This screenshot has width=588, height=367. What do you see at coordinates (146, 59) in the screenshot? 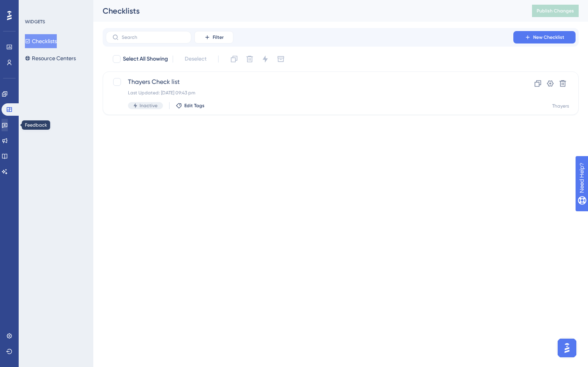
I see `span: Select All Showing` at bounding box center [146, 59].